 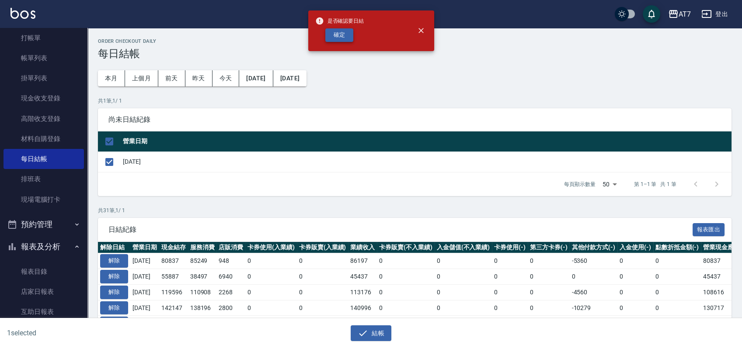 I want to click on a: 報表匯出, so click(x=708, y=229).